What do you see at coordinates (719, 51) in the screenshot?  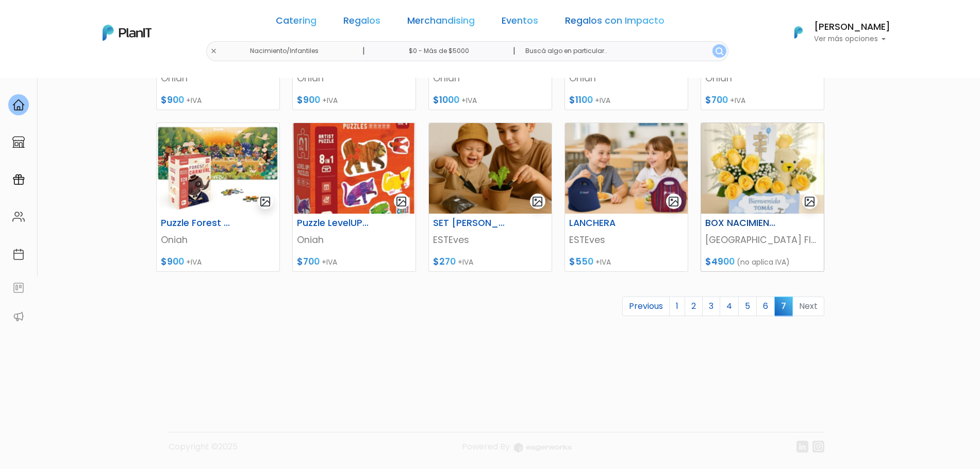 I see `img: search_button-432b6d5273f82d61273b3651a40e1bd1b912527efae98b1b7a1b2c0702e16a8d.svg` at bounding box center [719, 51].